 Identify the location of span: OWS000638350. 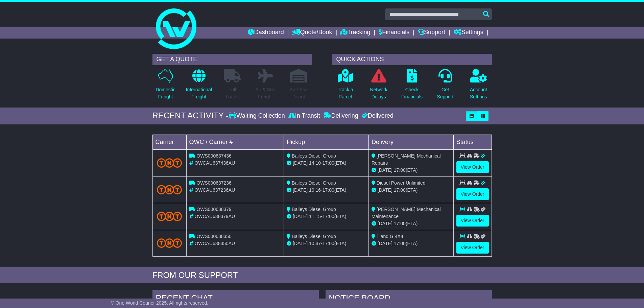
(214, 236).